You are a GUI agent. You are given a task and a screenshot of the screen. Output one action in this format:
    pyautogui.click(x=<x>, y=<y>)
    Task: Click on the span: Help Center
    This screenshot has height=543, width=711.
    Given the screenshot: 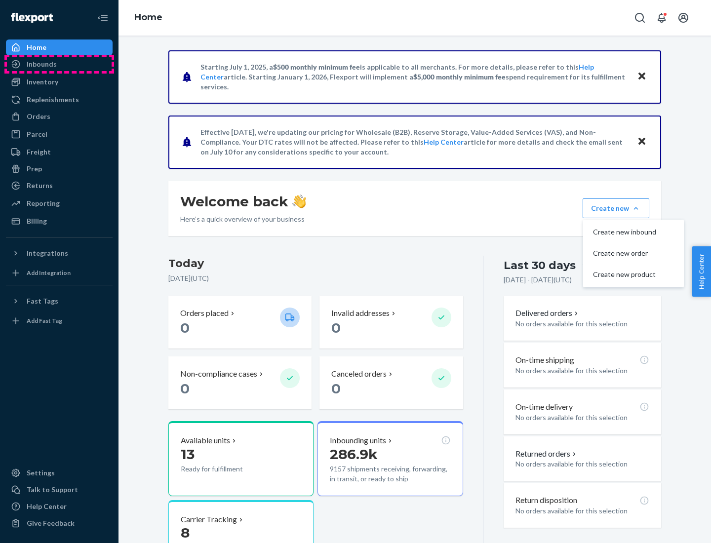 What is the action you would take?
    pyautogui.click(x=701, y=271)
    